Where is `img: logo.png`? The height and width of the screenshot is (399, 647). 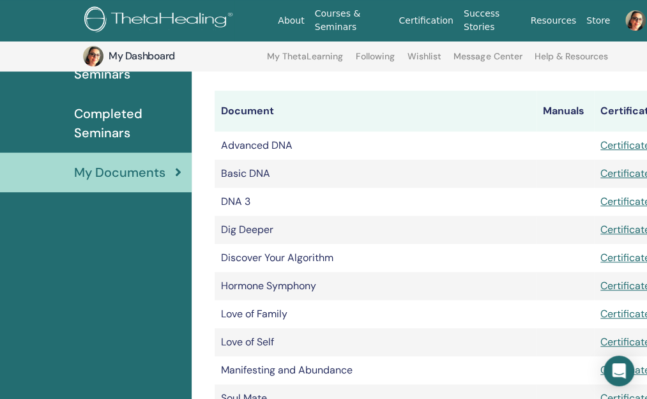 img: logo.png is located at coordinates (160, 20).